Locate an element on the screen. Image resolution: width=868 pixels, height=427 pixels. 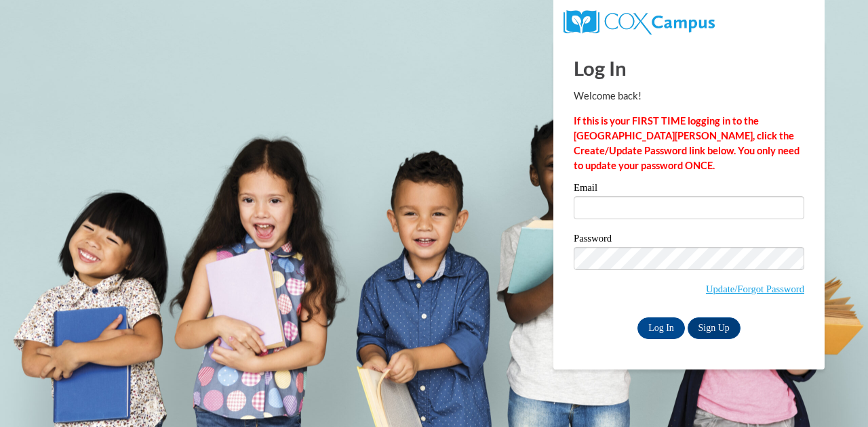
img: COX Campus is located at coordinates (638, 22).